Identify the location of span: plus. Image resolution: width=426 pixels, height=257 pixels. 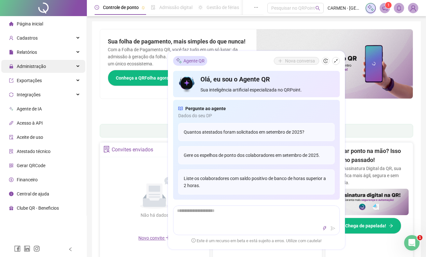
(168, 237).